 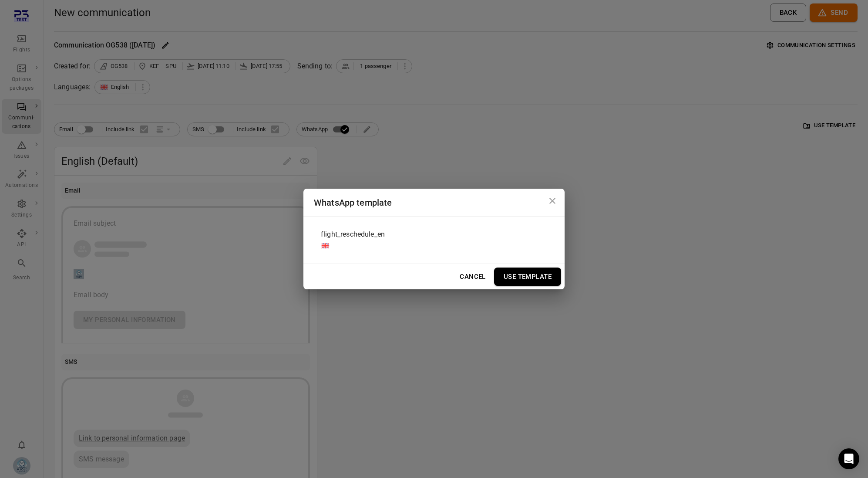 What do you see at coordinates (849, 459) in the screenshot?
I see `div: Open Intercom Messenger` at bounding box center [849, 459].